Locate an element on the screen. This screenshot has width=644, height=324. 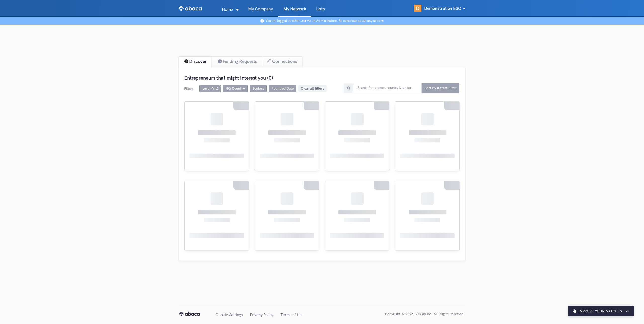
span: Founded Date is located at coordinates (282, 88).